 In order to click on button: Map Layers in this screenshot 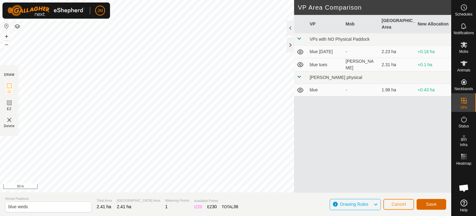, I will do `click(17, 26)`.